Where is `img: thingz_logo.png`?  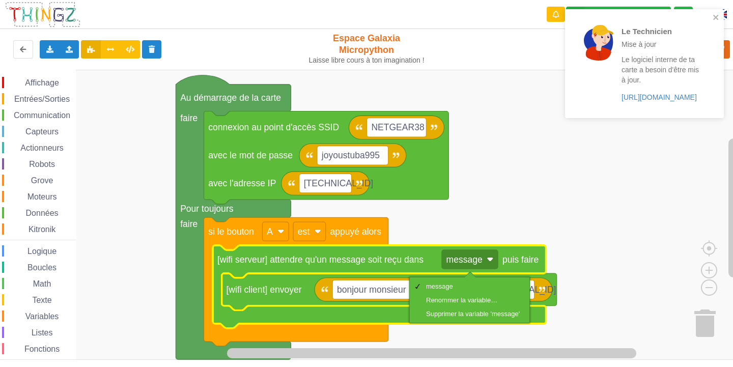
img: thingz_logo.png is located at coordinates (43, 14).